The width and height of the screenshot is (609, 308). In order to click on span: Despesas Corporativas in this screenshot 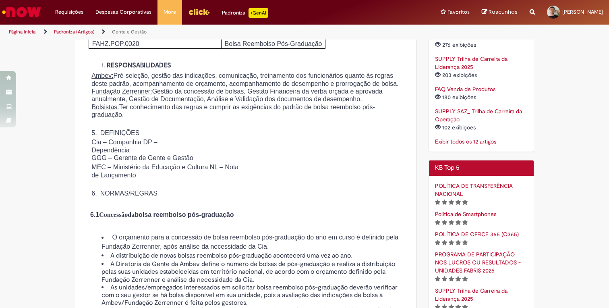, I will do `click(123, 12)`.